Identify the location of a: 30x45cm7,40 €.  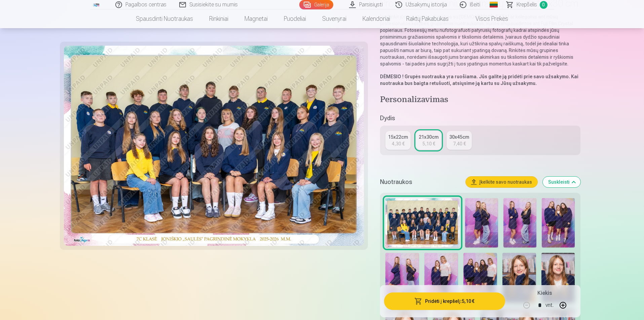
(459, 141).